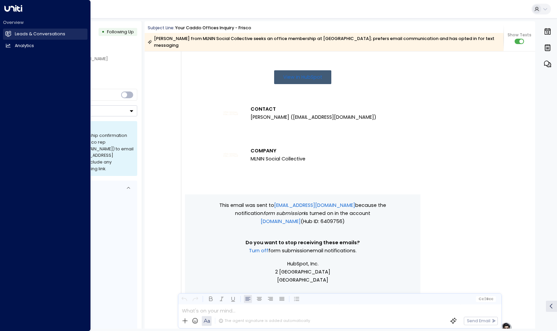 Image resolution: width=557 pixels, height=331 pixels. Describe the element at coordinates (264, 321) in the screenshot. I see `div: The agent signature is added automatically` at that location.